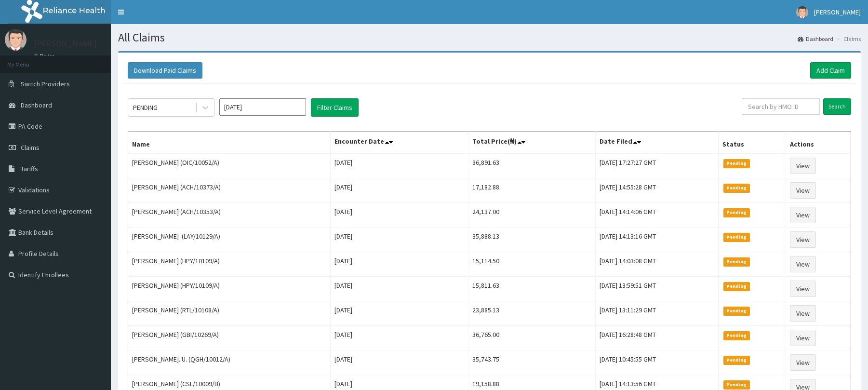 The image size is (868, 390). I want to click on td: 15,114.50, so click(531, 264).